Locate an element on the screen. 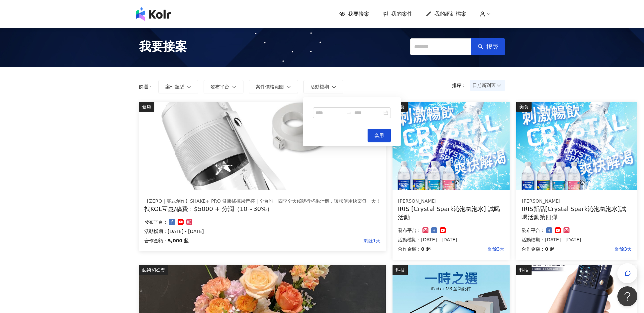 This screenshot has width=644, height=313. span: 發布平台 is located at coordinates (220, 86).